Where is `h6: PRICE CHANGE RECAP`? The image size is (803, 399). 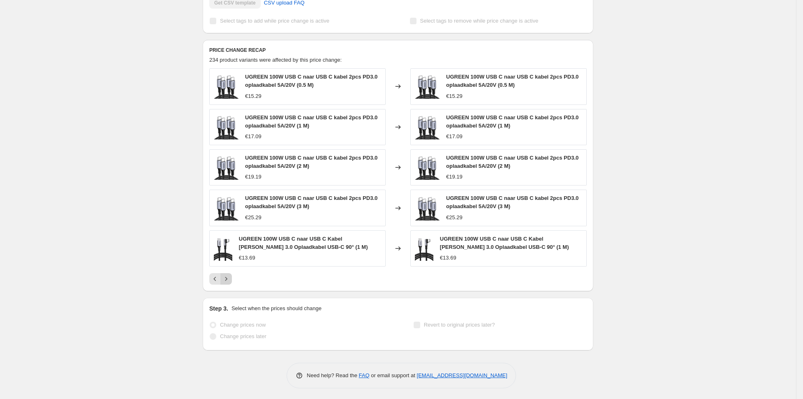 h6: PRICE CHANGE RECAP is located at coordinates (398, 50).